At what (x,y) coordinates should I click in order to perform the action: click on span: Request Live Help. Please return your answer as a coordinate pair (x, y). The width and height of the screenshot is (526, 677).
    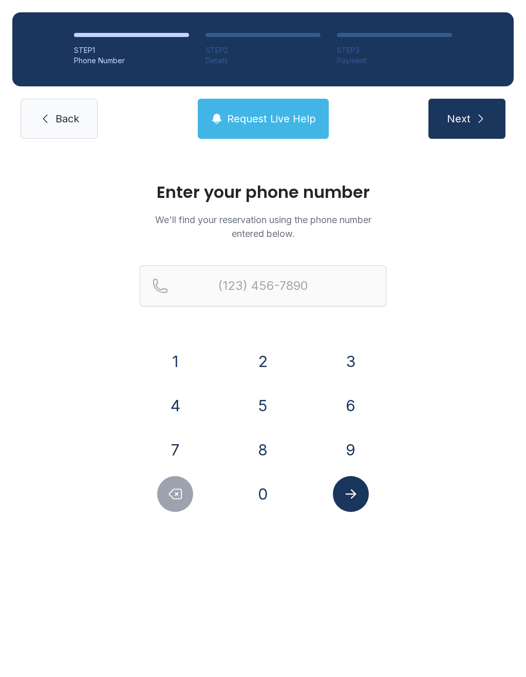
    Looking at the image, I should click on (271, 119).